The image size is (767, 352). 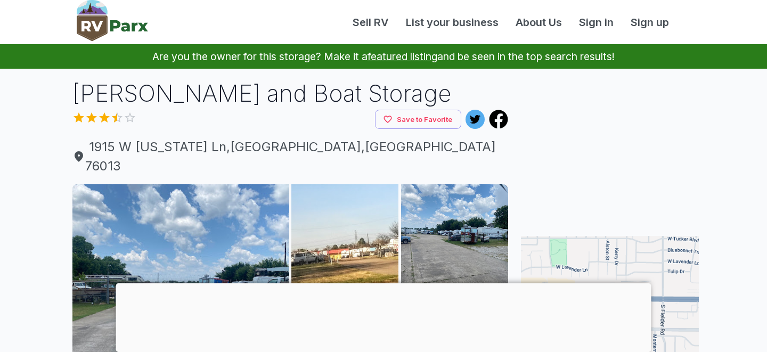 What do you see at coordinates (418, 119) in the screenshot?
I see `button: Save to Favorite` at bounding box center [418, 119].